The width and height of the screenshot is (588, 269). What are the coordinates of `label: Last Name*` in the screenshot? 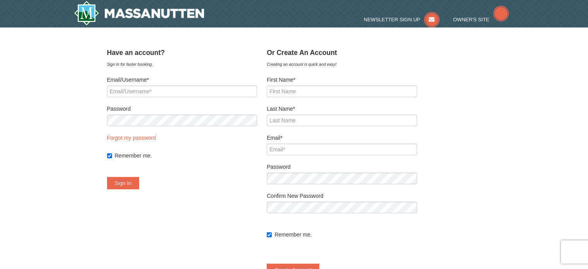 It's located at (342, 109).